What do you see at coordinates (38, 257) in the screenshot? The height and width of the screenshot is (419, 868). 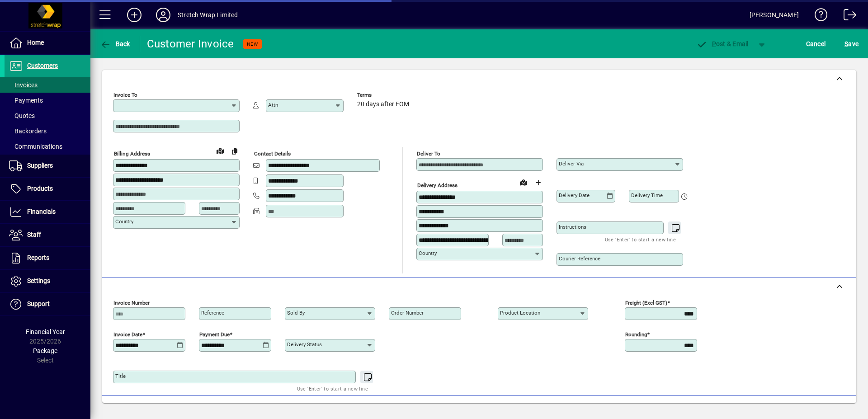 I see `span: Reports` at bounding box center [38, 257].